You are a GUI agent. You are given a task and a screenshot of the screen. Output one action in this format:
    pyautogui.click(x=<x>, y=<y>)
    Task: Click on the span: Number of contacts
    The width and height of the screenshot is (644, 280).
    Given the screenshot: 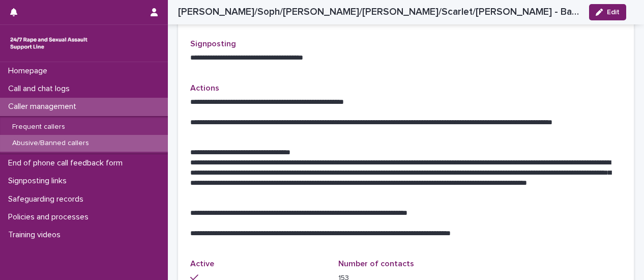 What is the action you would take?
    pyautogui.click(x=376, y=263)
    